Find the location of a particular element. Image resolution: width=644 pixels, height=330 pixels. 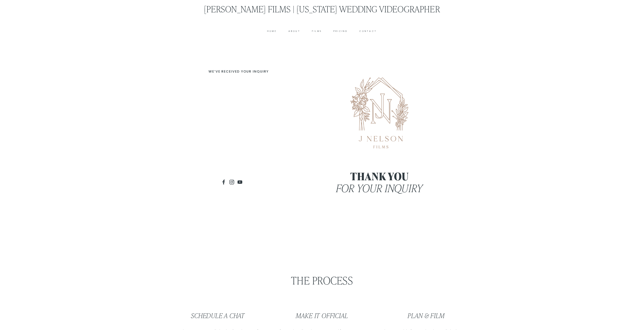

a: Contact is located at coordinates (368, 31).